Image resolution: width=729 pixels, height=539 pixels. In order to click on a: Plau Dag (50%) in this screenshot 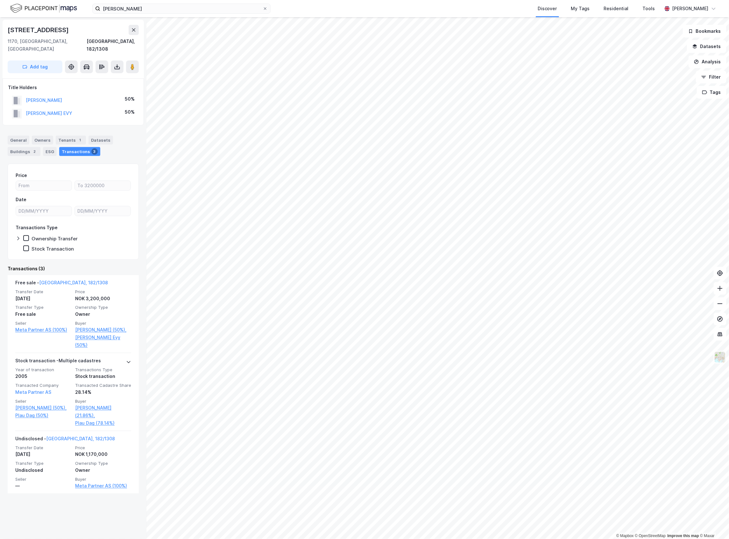, I will do `click(43, 416)`.